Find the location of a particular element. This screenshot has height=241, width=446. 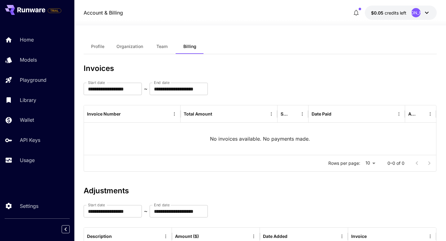

p: Home is located at coordinates (27, 40).